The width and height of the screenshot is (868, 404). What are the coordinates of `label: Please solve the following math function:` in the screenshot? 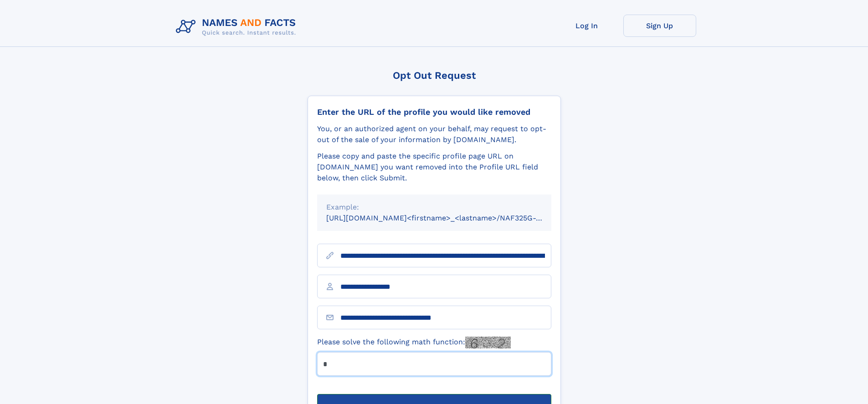 It's located at (414, 342).